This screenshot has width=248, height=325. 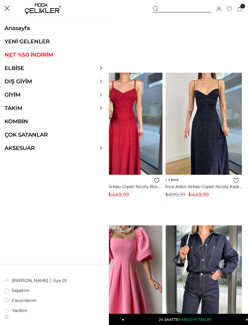 I want to click on a: 0, so click(x=240, y=9).